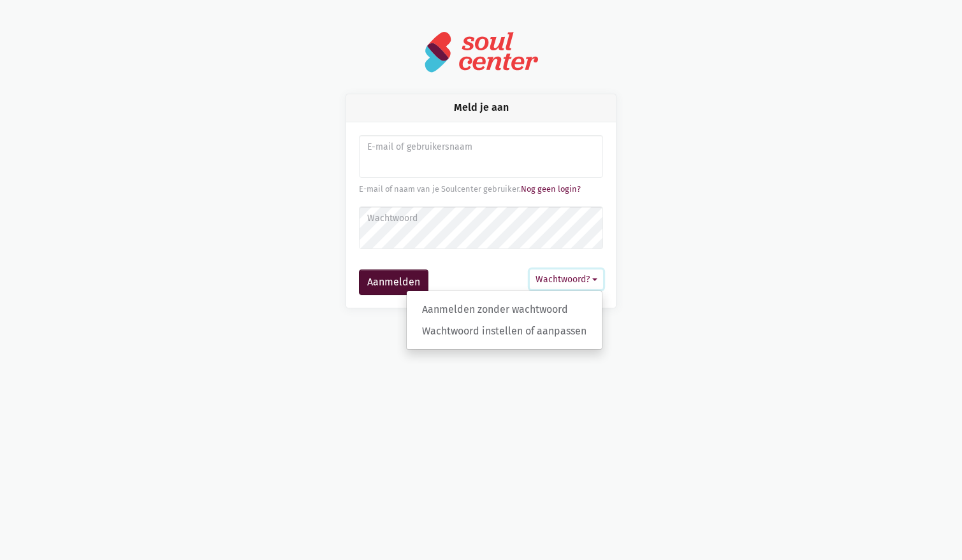  Describe the element at coordinates (481, 108) in the screenshot. I see `div: Meld je aan` at that location.